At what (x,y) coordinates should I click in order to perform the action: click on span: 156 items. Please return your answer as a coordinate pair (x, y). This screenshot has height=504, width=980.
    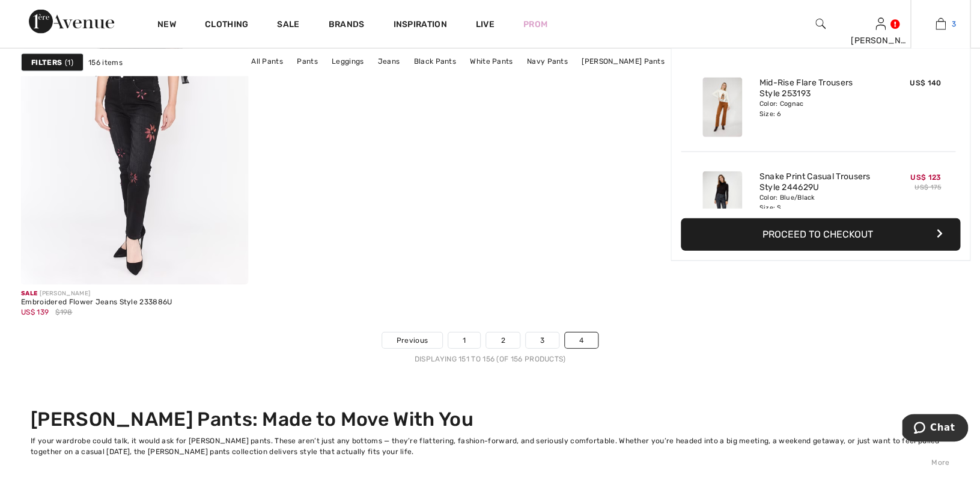
    Looking at the image, I should click on (105, 62).